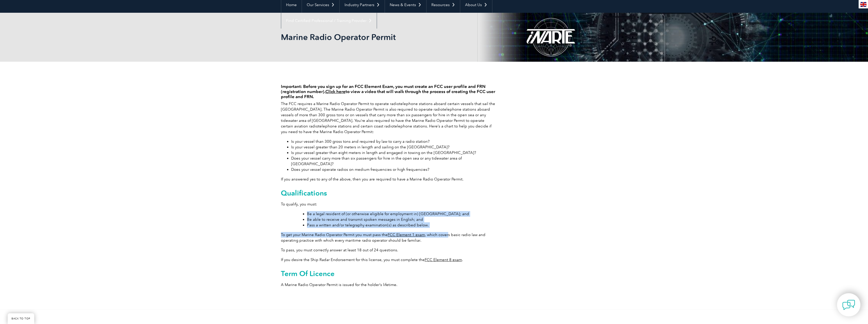 The height and width of the screenshot is (324, 868). I want to click on img: contact-chat.png, so click(848, 305).